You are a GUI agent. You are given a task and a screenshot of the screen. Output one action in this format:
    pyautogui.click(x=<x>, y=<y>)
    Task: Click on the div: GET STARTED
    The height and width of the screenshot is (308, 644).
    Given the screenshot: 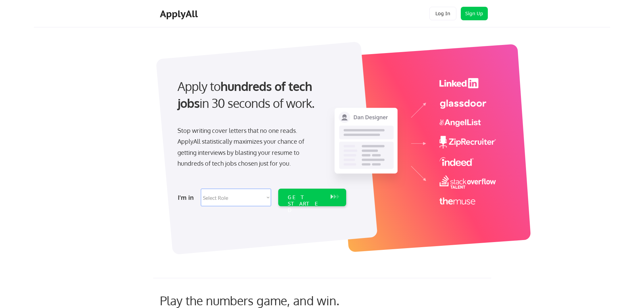 What is the action you would take?
    pyautogui.click(x=306, y=204)
    